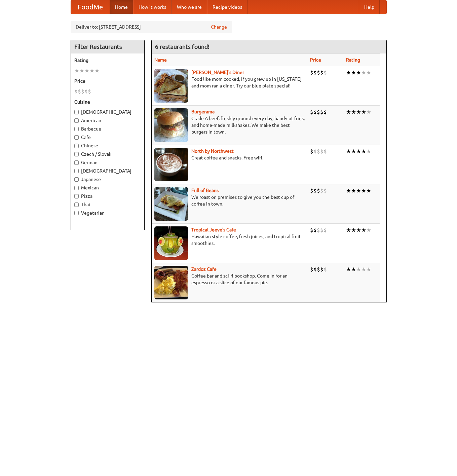  Describe the element at coordinates (214, 230) in the screenshot. I see `a: Tropical Jeeve's Cafe` at that location.